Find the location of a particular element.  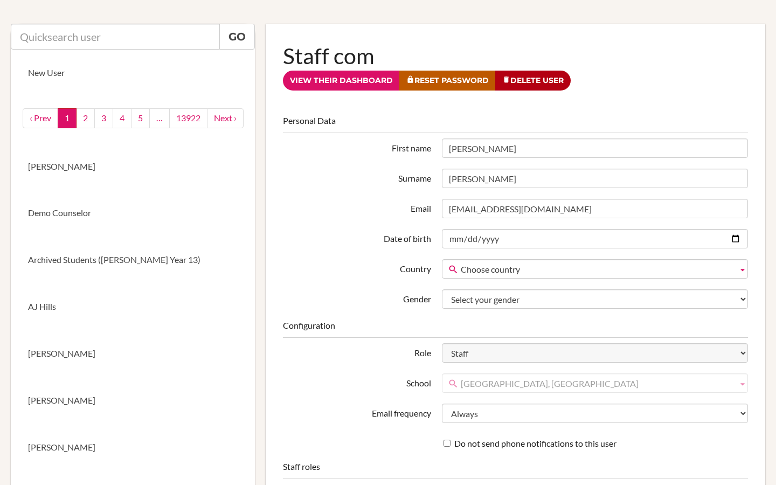

label: Email frequency is located at coordinates (357, 412).